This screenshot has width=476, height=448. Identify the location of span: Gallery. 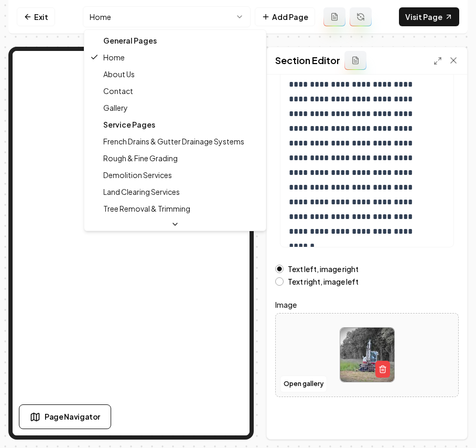
(115, 108).